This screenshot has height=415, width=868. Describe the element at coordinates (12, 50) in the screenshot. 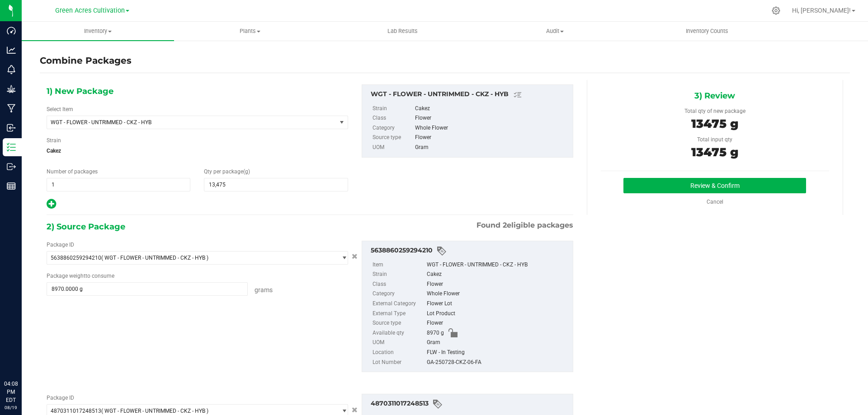

I see `inline-svg: Analytics` at that location.